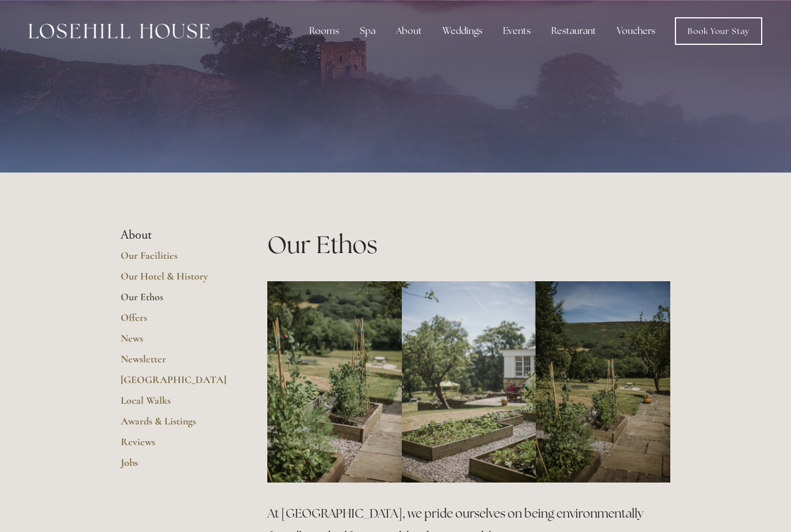 The width and height of the screenshot is (791, 532). What do you see at coordinates (175, 467) in the screenshot?
I see `a: Jobs` at bounding box center [175, 467].